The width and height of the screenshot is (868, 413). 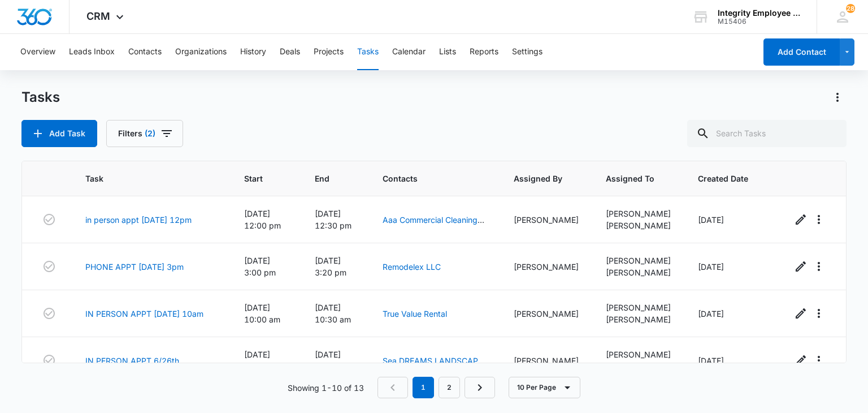 I want to click on span: Assigned By, so click(x=538, y=178).